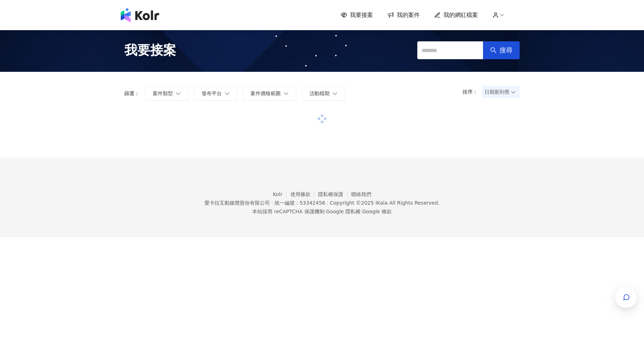  Describe the element at coordinates (323, 93) in the screenshot. I see `button: 活動檔期` at that location.